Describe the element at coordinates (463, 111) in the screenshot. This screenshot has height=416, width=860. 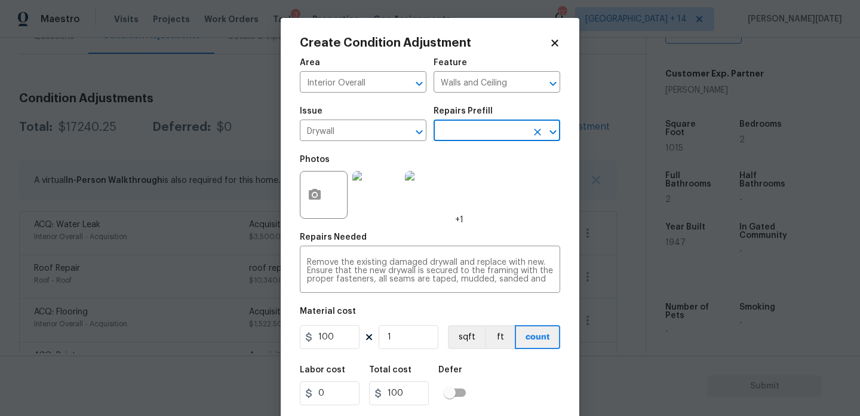
I see `h5: Repairs Prefill` at that location.